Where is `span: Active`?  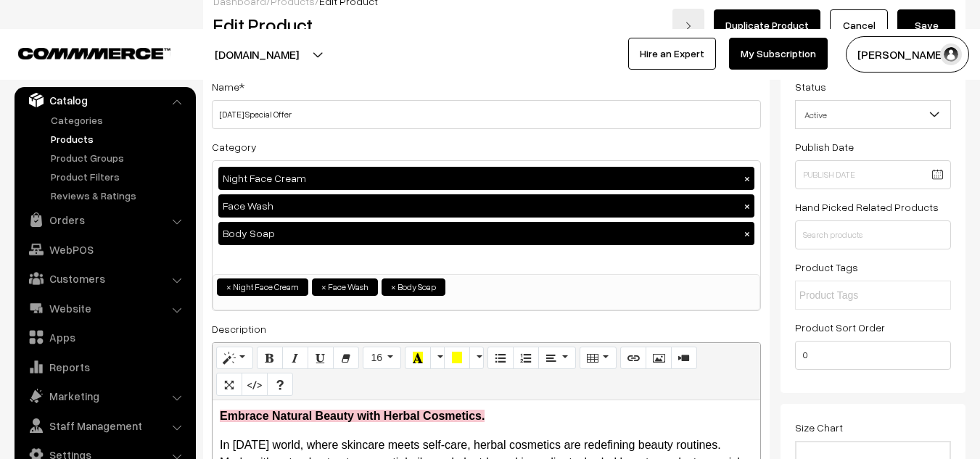 span: Active is located at coordinates (873, 115).